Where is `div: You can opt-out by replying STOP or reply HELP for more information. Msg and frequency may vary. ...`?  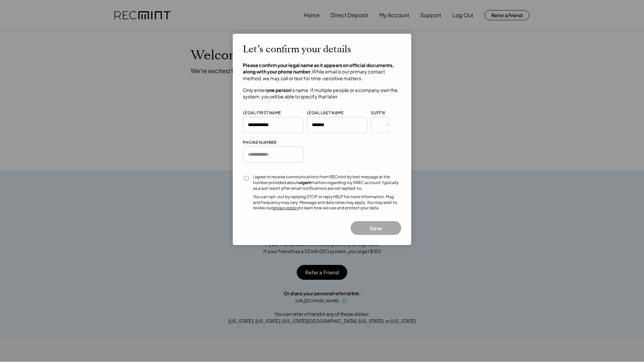 div: You can opt-out by replying STOP or reply HELP for more information. Msg and frequency may vary. ... is located at coordinates (327, 202).